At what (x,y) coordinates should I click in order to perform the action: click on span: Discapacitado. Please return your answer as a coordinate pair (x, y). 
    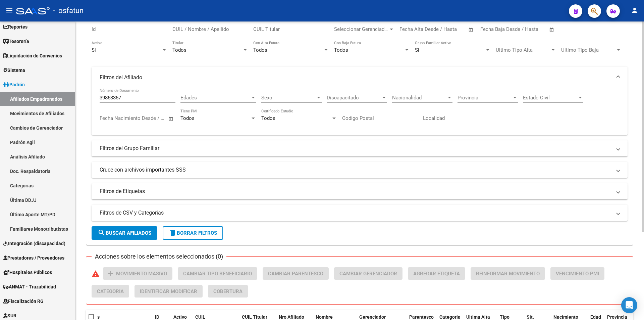
    Looking at the image, I should click on (354, 98).